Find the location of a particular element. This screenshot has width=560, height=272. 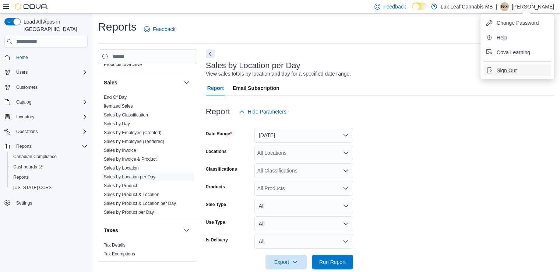

span: Sales by Product & Location is located at coordinates (131, 194).